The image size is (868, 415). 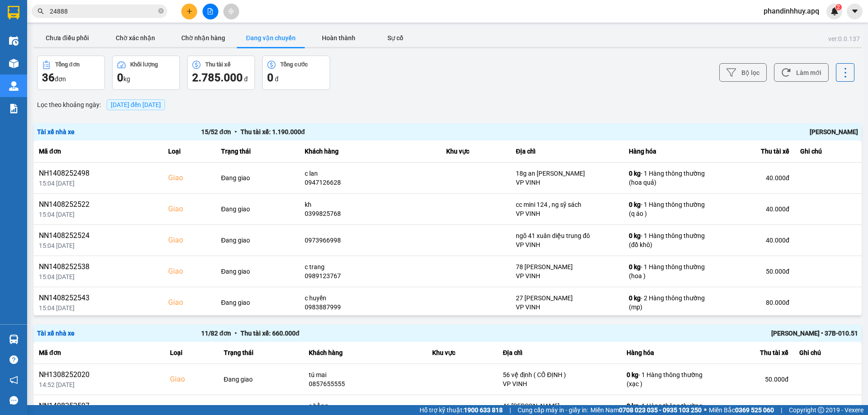 I want to click on th: Trạng thái, so click(x=261, y=353).